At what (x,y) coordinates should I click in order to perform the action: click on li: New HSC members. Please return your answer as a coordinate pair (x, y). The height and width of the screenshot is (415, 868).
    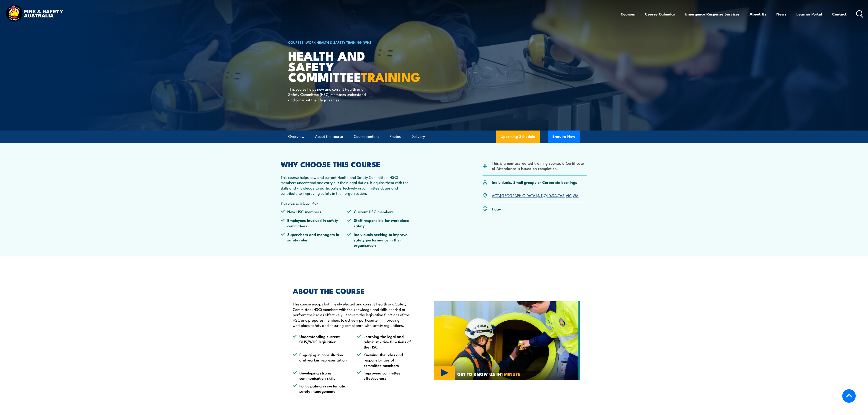
    Looking at the image, I should click on (314, 212).